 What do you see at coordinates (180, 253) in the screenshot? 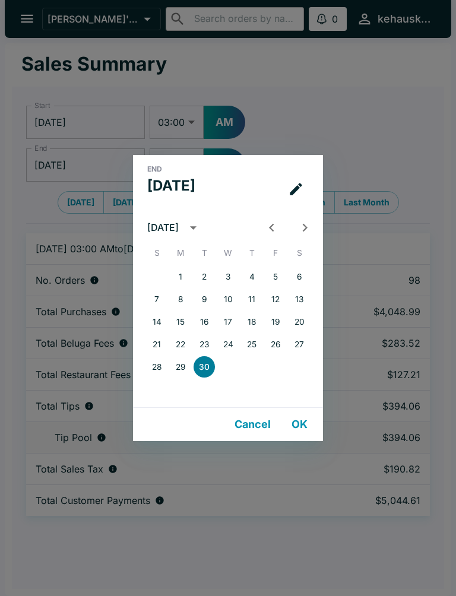
I see `span: Monday` at bounding box center [180, 253].